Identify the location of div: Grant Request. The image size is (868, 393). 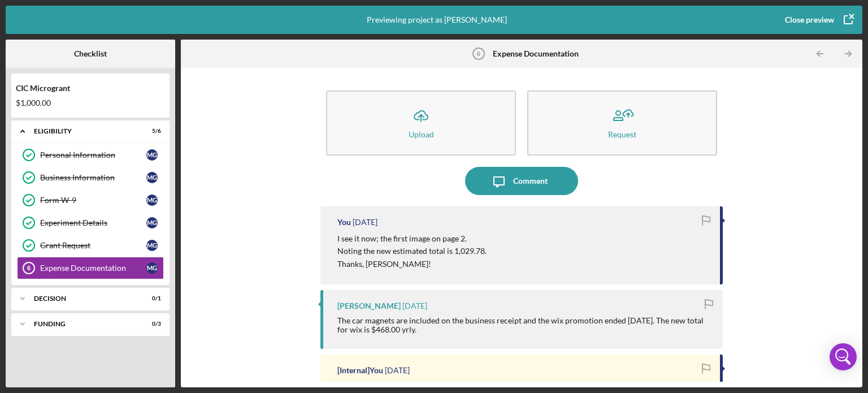
(94, 246).